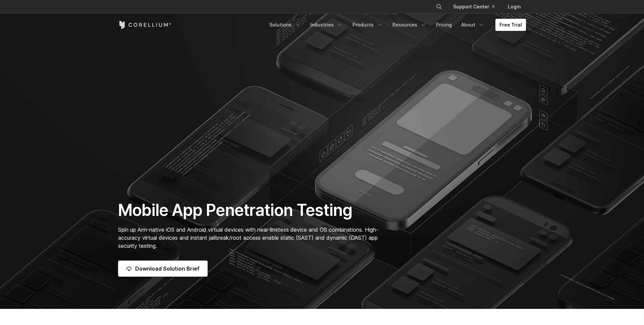 The image size is (644, 325). Describe the element at coordinates (285, 25) in the screenshot. I see `a: Solutions` at that location.